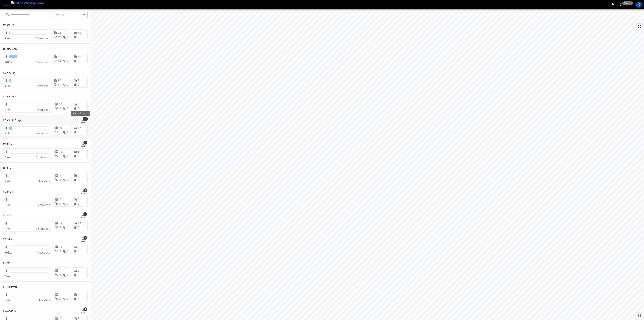 This screenshot has width=644, height=320. I want to click on span: 10 kW, so click(8, 253).